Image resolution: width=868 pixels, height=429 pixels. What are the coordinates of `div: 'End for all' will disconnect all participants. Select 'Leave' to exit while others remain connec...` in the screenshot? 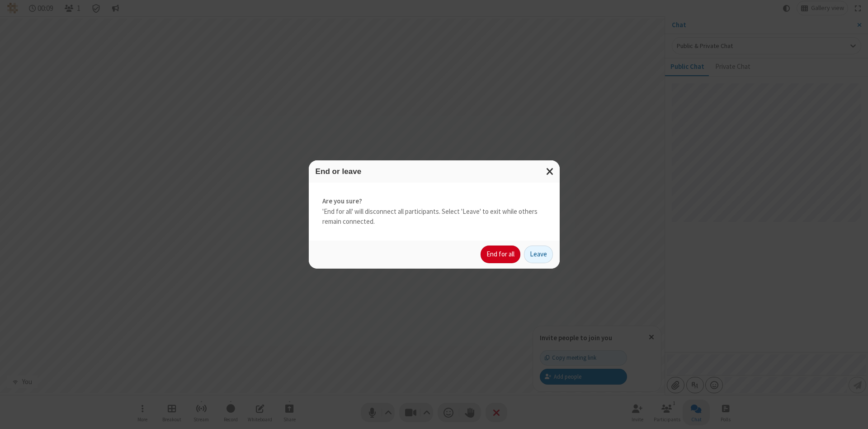 It's located at (434, 212).